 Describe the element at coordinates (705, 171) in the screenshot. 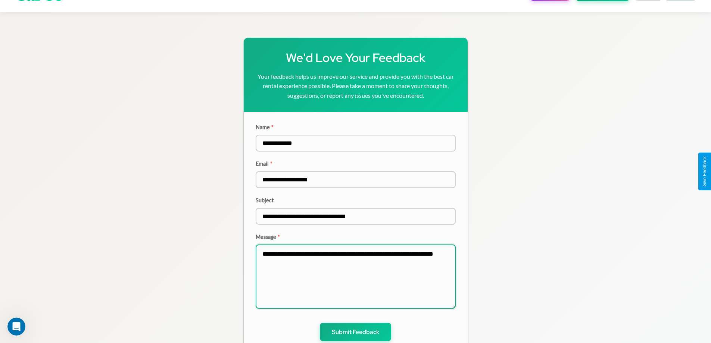

I see `div: Give Feedback` at that location.